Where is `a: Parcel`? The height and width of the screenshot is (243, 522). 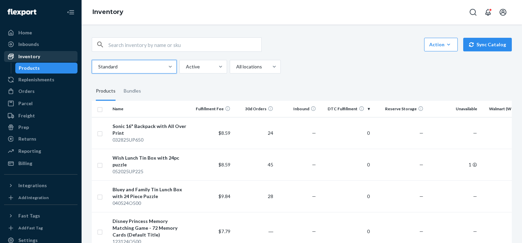
a: Parcel is located at coordinates (41, 103).